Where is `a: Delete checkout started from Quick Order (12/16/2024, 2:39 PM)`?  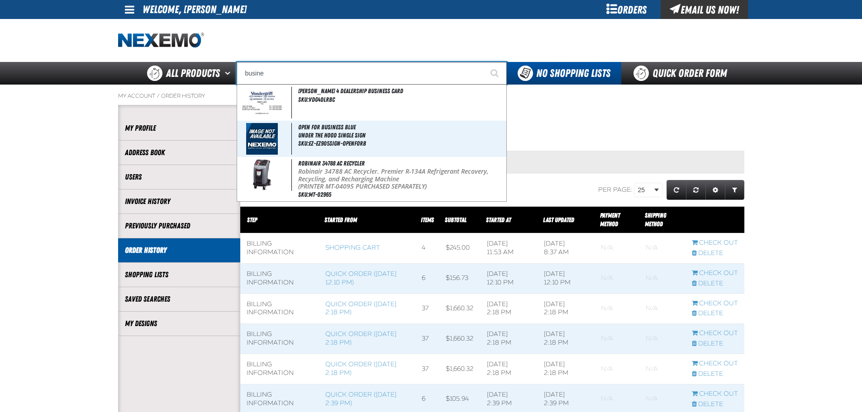
a: Delete checkout started from Quick Order (12/16/2024, 2:39 PM) is located at coordinates (715, 405).